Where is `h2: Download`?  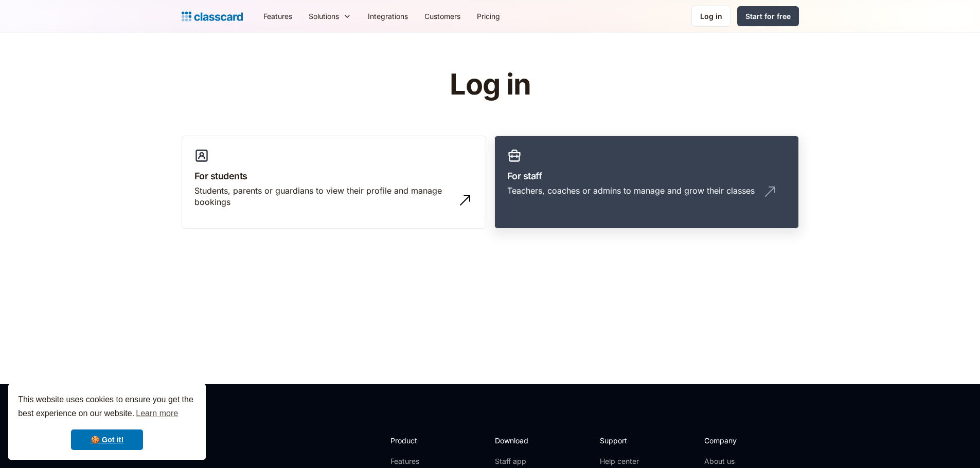 h2: Download is located at coordinates (516, 440).